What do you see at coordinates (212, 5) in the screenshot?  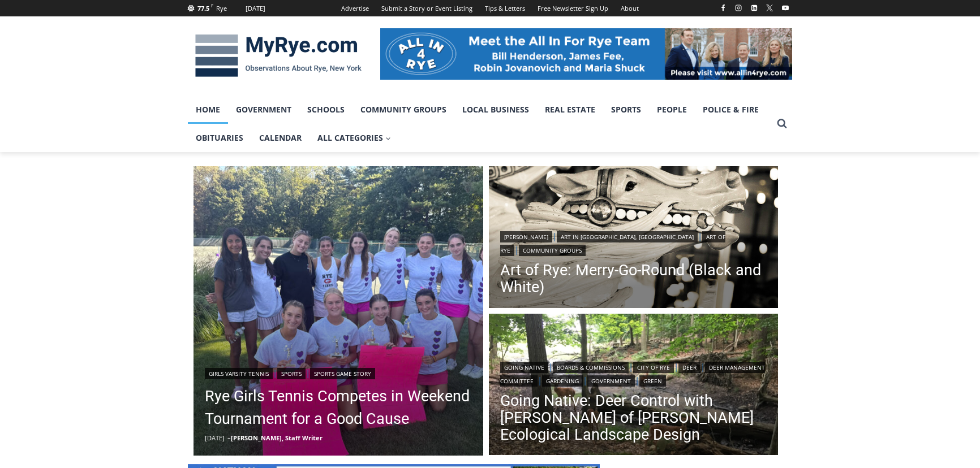 I see `span: F` at bounding box center [212, 5].